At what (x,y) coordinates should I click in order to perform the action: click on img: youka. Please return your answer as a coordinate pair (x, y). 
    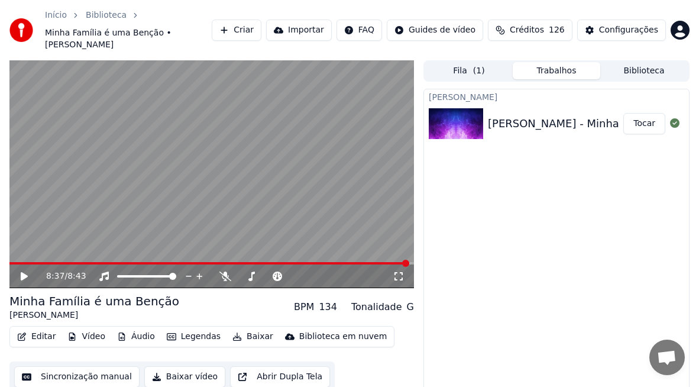
    Looking at the image, I should click on (21, 30).